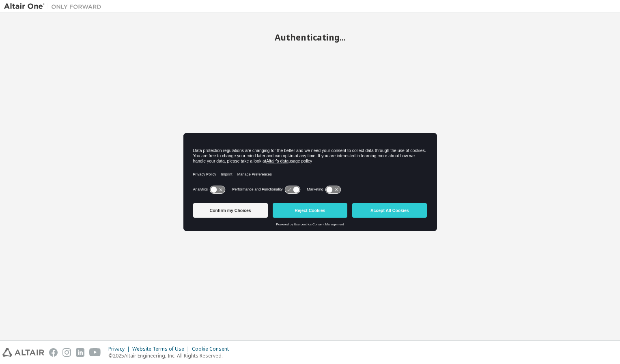  What do you see at coordinates (162, 349) in the screenshot?
I see `div: Website Terms of Use` at bounding box center [162, 349].